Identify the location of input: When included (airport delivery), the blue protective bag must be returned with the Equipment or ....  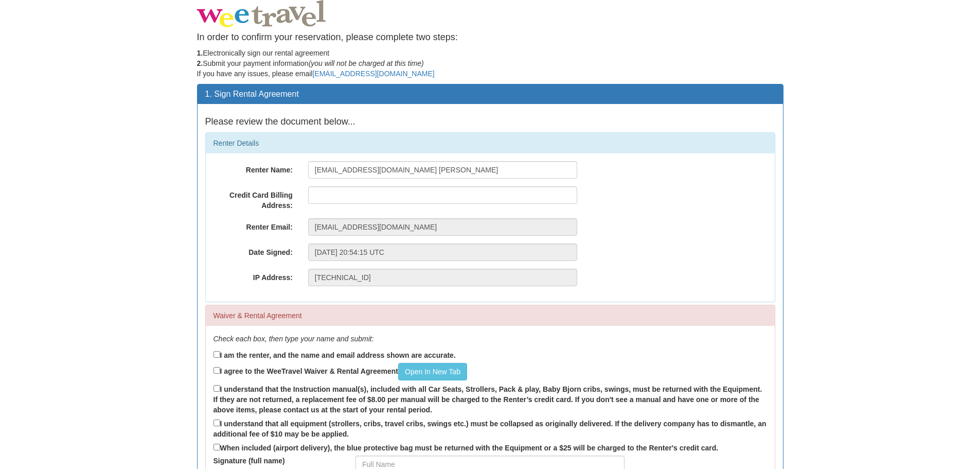
(216, 446).